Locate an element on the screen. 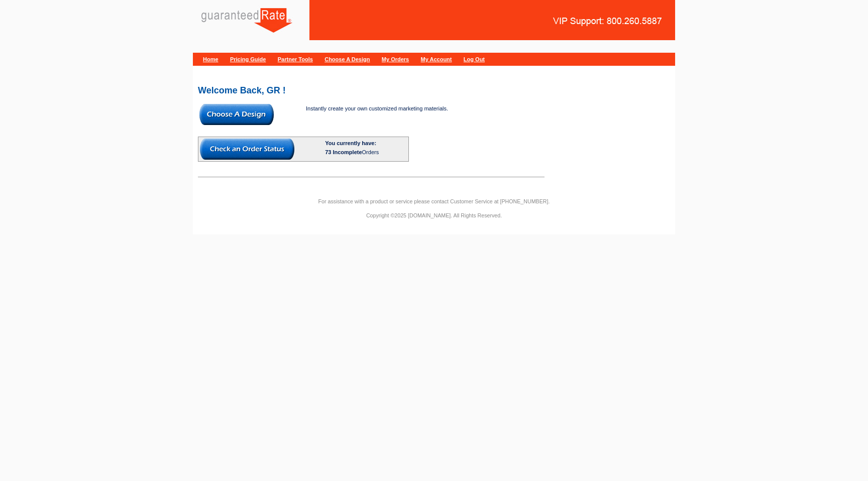  img: button-choose-design.gif is located at coordinates (236, 115).